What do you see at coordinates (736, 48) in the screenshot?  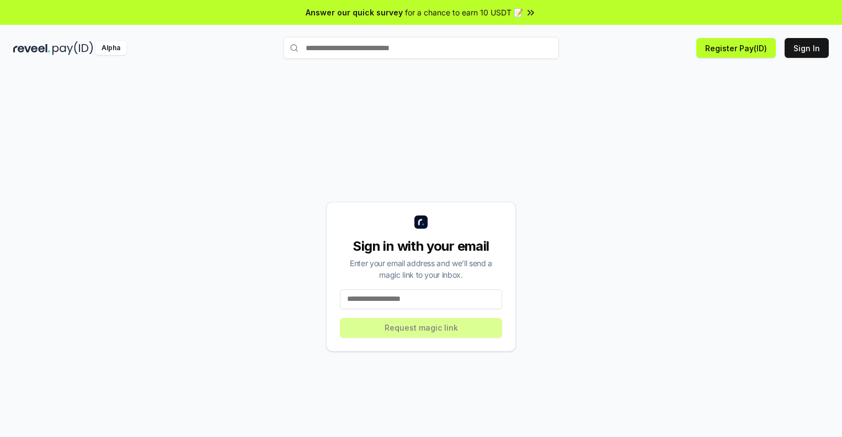 I see `button: Register Pay(ID)` at bounding box center [736, 48].